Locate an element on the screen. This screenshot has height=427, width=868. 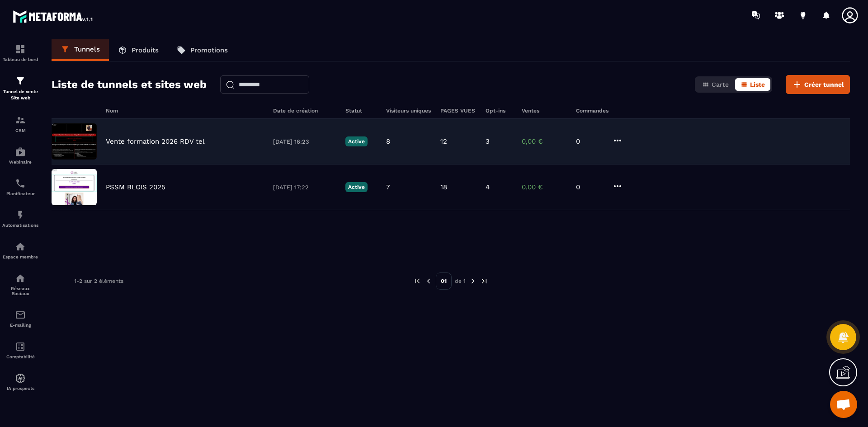
a: Produits is located at coordinates (138, 50).